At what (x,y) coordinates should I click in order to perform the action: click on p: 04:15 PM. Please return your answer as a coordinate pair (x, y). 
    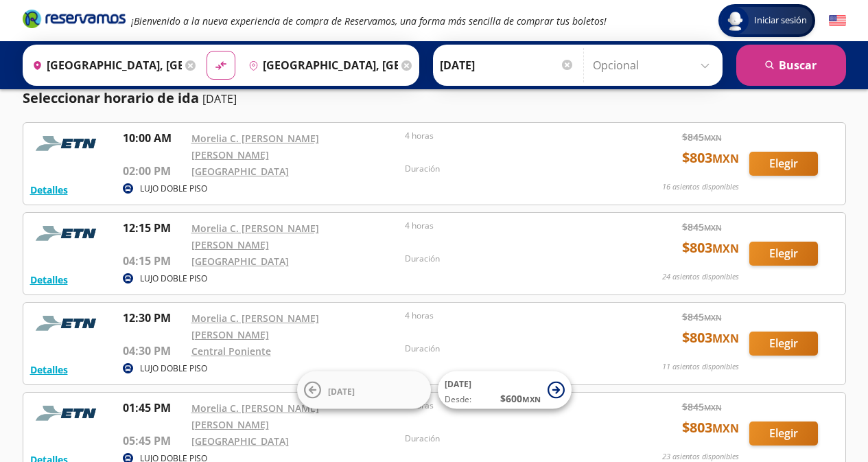
    Looking at the image, I should click on (154, 261).